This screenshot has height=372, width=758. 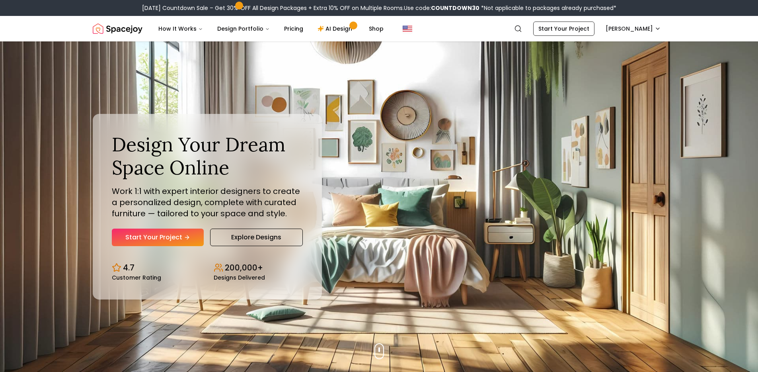 What do you see at coordinates (244, 29) in the screenshot?
I see `button: Design Portfolio` at bounding box center [244, 29].